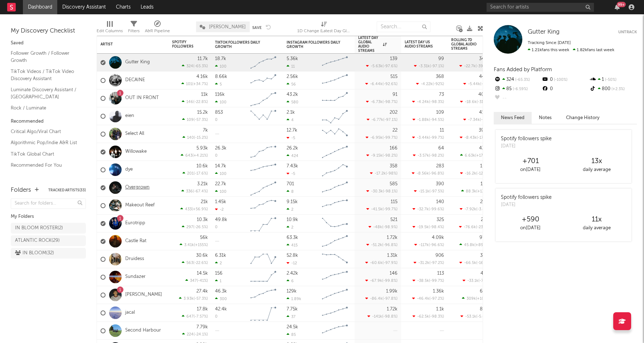 This screenshot has height=343, width=644. What do you see at coordinates (135, 134) in the screenshot?
I see `a: Select All` at bounding box center [135, 134].